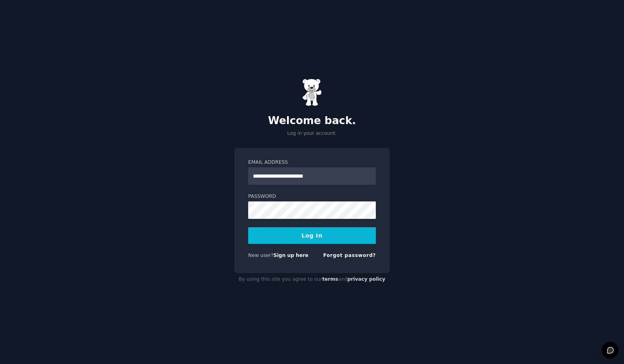 Image resolution: width=624 pixels, height=364 pixels. Describe the element at coordinates (261, 255) in the screenshot. I see `span: New user?` at that location.